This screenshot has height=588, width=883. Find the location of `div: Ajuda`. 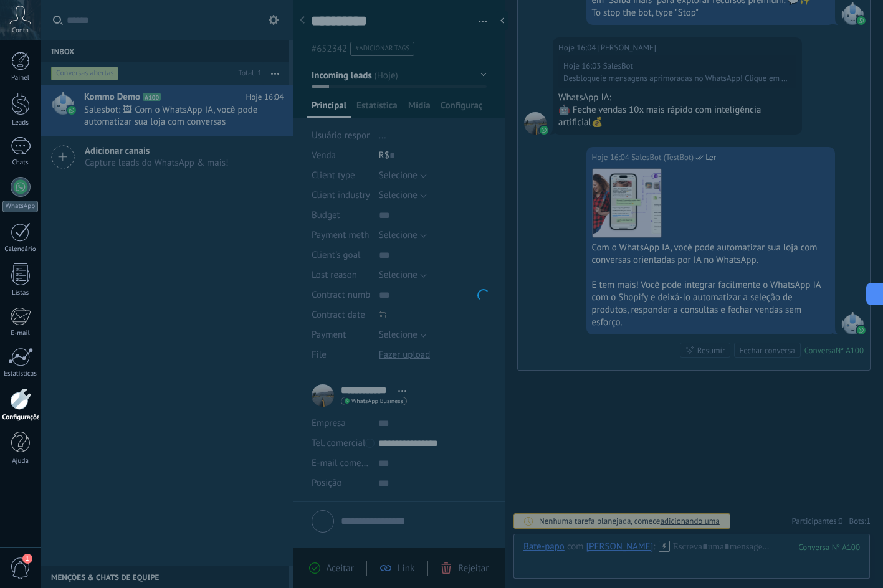

div: Ajuda is located at coordinates (21, 461).